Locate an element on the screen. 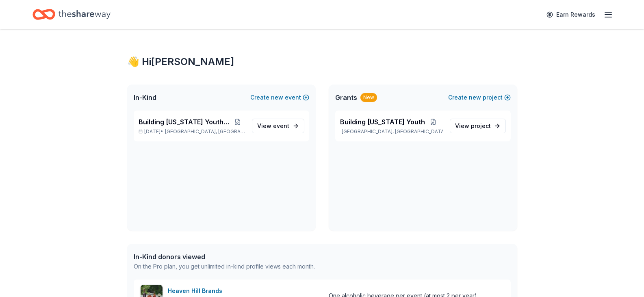 This screenshot has height=297, width=644. span: Grants is located at coordinates (346, 97).